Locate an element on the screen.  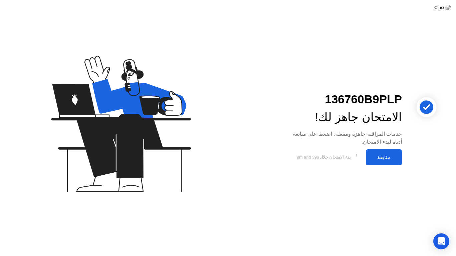
div: الامتحان جاهز لك! is located at coordinates (343, 117).